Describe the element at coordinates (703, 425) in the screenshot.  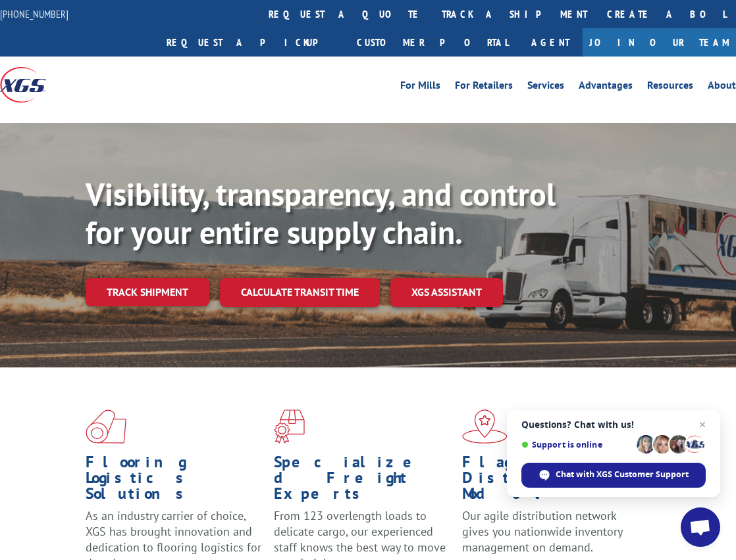
I see `span: Close chat` at that location.